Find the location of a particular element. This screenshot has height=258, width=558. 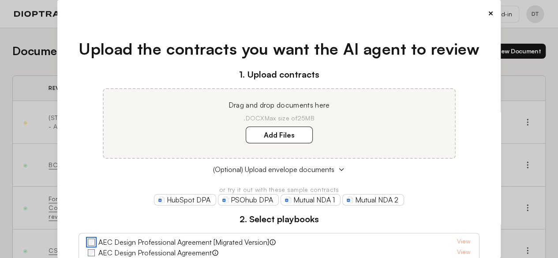

a: Mutual NDA 2 is located at coordinates (373, 200).